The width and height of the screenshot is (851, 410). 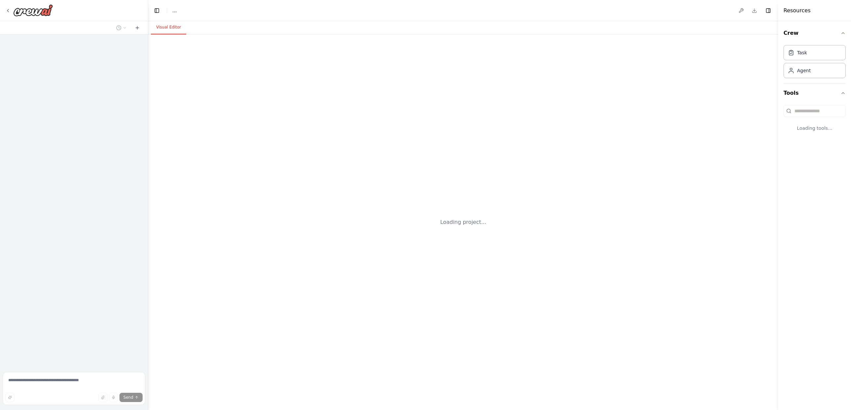 What do you see at coordinates (463, 222) in the screenshot?
I see `div: Loading project...` at bounding box center [463, 222].